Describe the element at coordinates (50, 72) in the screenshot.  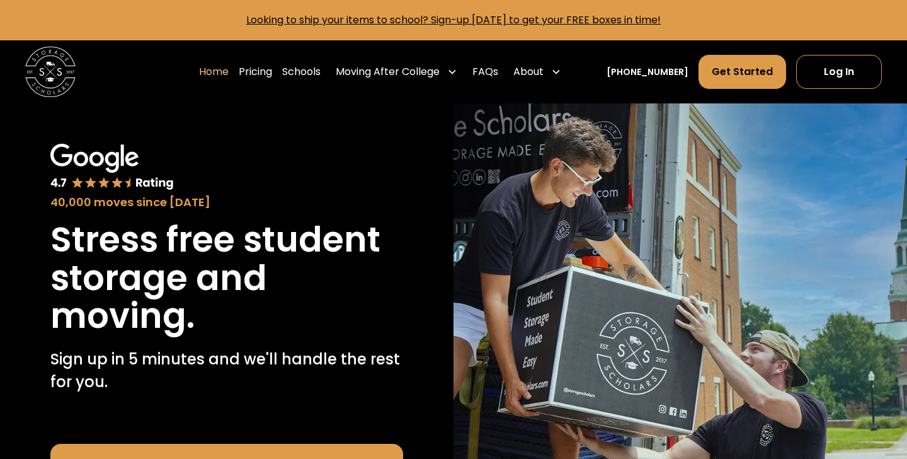
I see `img: Storage Scholars main logo` at that location.